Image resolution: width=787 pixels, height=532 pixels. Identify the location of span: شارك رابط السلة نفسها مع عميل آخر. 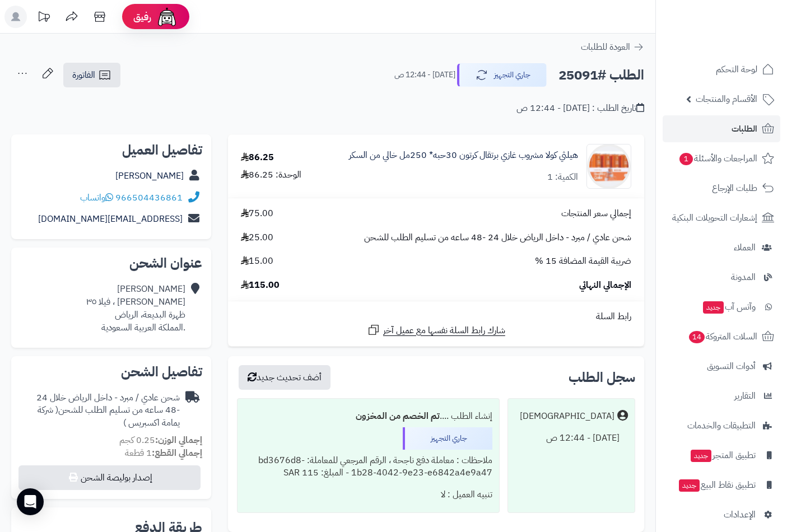
(444, 330).